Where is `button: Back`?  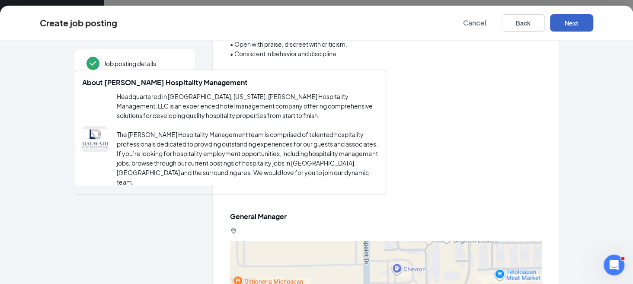 button: Back is located at coordinates (523, 23).